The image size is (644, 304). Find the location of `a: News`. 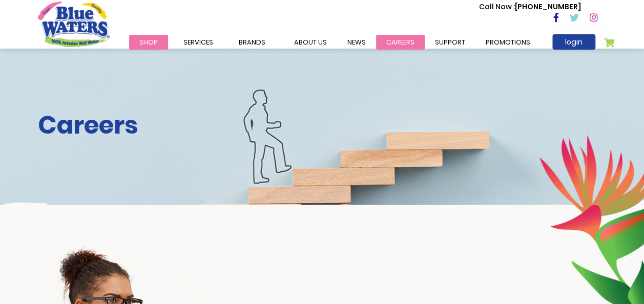

a: News is located at coordinates (357, 42).